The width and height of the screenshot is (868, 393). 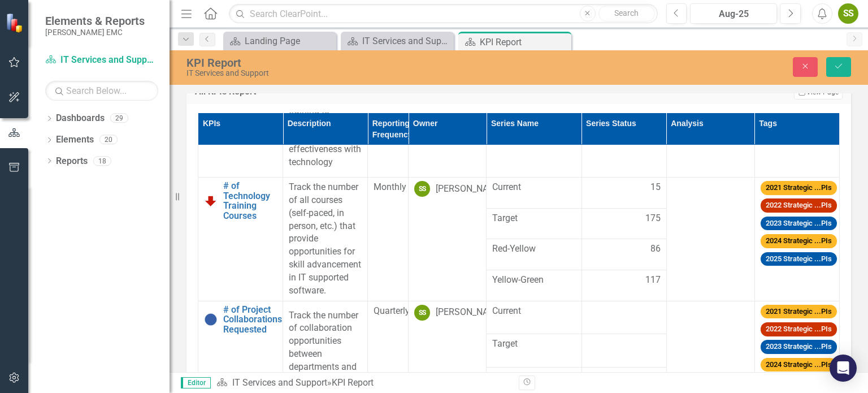 What do you see at coordinates (102, 91) in the screenshot?
I see `input: Search Below...` at bounding box center [102, 91].